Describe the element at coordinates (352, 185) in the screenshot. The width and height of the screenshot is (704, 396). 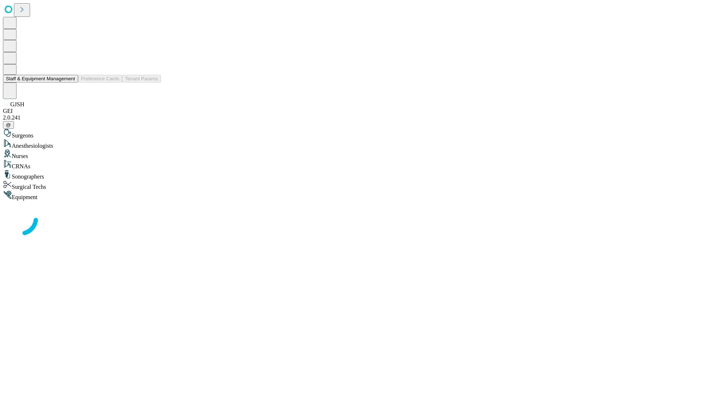
I see `div: Surgical Techs` at that location.